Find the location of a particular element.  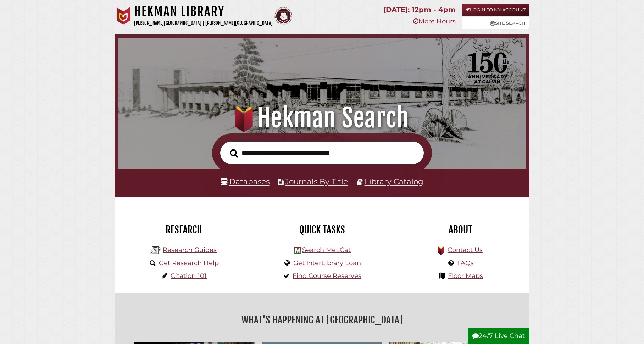

a: Library Catalog is located at coordinates (394, 182).